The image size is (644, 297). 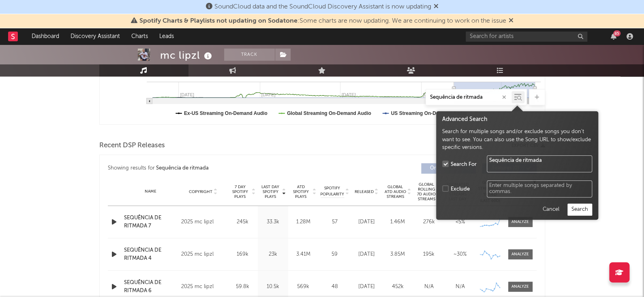 What do you see at coordinates (613, 36) in the screenshot?
I see `button: 85` at bounding box center [613, 36].